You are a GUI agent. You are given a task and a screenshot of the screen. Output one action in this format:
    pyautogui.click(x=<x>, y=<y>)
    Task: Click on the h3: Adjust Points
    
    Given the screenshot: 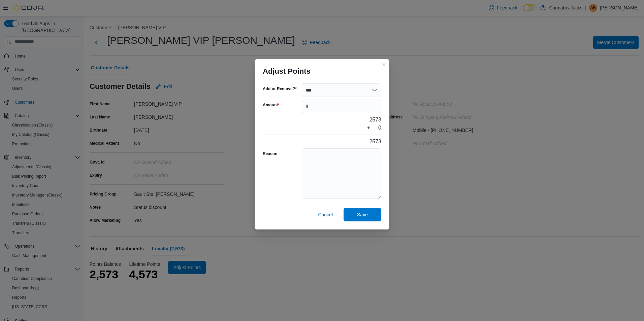 What is the action you would take?
    pyautogui.click(x=287, y=71)
    